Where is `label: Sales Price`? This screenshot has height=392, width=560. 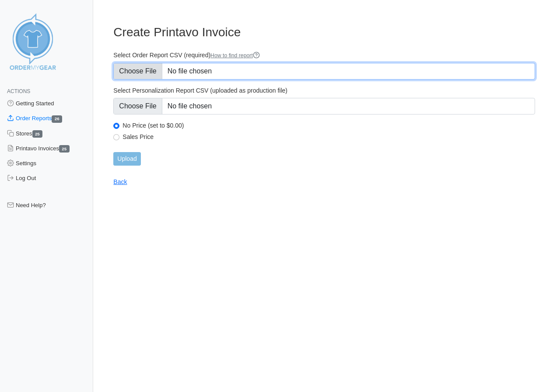
label: Sales Price is located at coordinates (329, 137).